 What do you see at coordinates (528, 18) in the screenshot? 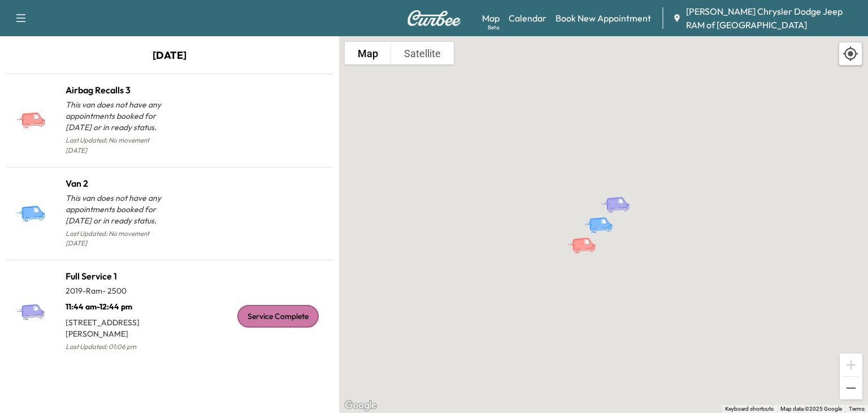
I see `a: Calendar` at bounding box center [528, 18].